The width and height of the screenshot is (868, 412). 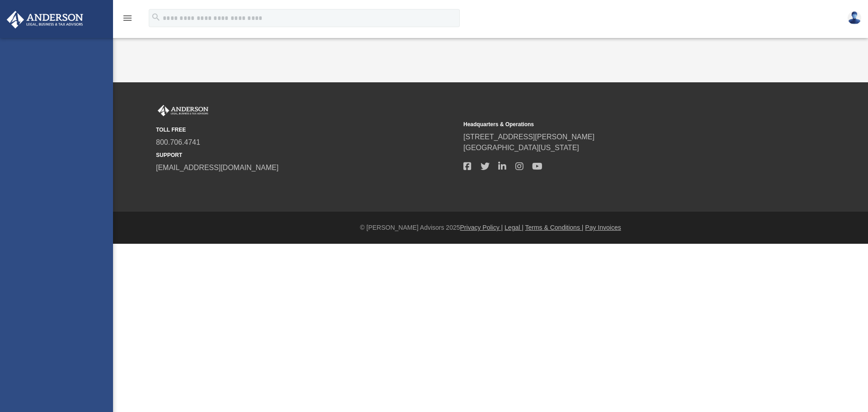 I want to click on a: 800.706.4741, so click(x=178, y=142).